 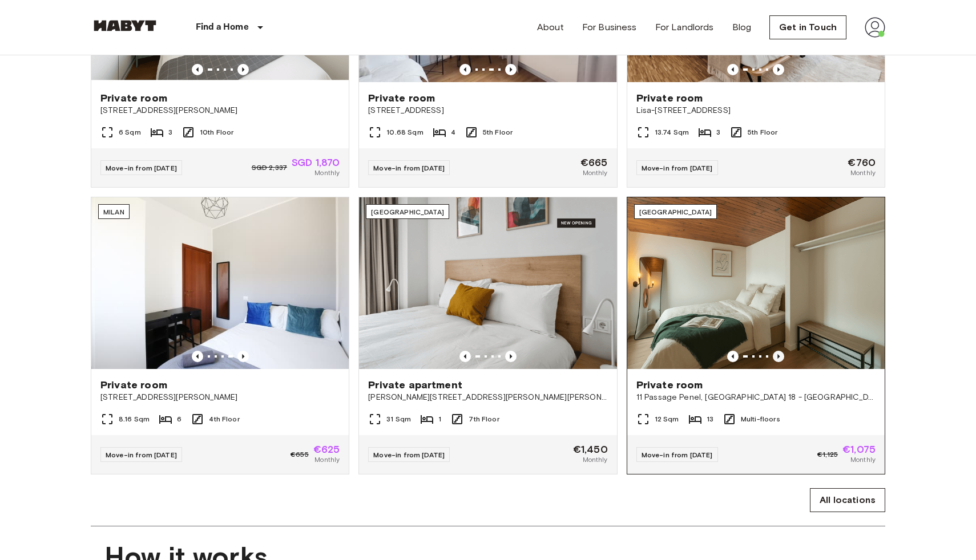 I want to click on a: For Landlords, so click(x=684, y=27).